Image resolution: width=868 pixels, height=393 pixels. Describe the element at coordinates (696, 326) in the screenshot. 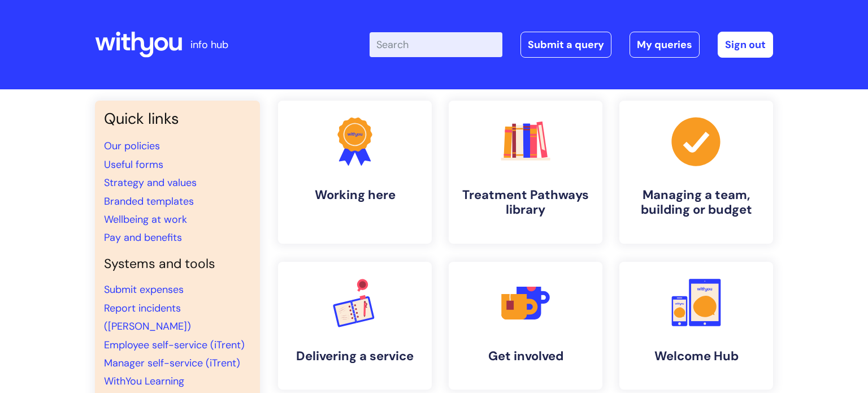

I see `a: Welcome Hub` at that location.